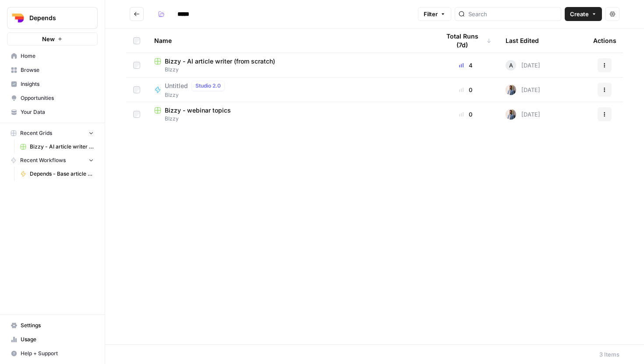 Image resolution: width=644 pixels, height=364 pixels. What do you see at coordinates (57, 112) in the screenshot?
I see `span: Your Data` at bounding box center [57, 112].